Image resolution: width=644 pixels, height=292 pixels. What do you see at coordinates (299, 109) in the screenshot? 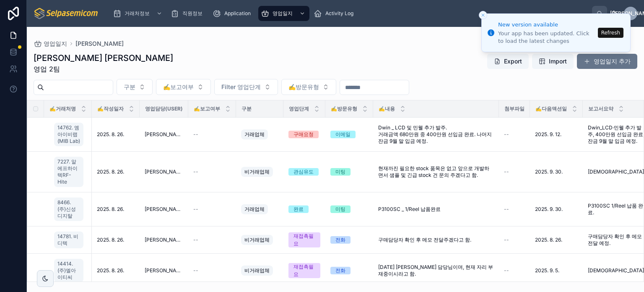
I see `span: 영업단계` at bounding box center [299, 109].